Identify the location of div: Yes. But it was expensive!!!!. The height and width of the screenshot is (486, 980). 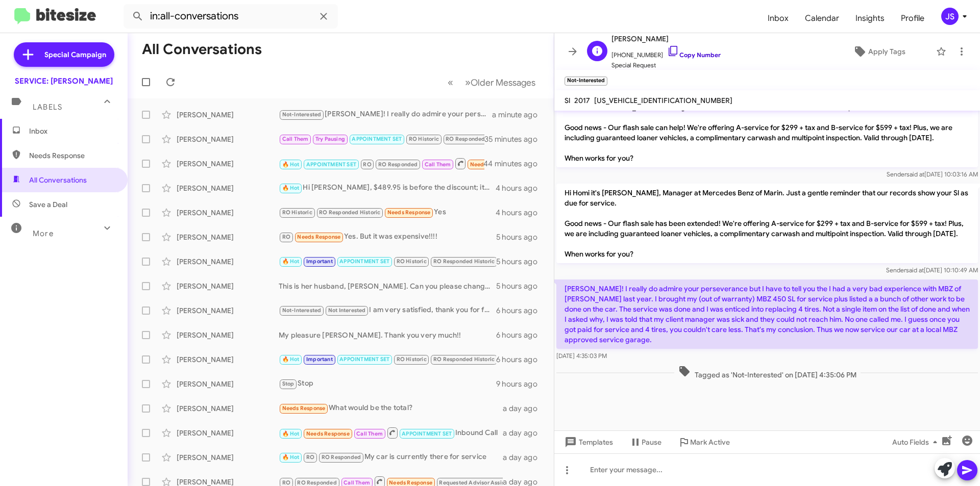
(387, 237).